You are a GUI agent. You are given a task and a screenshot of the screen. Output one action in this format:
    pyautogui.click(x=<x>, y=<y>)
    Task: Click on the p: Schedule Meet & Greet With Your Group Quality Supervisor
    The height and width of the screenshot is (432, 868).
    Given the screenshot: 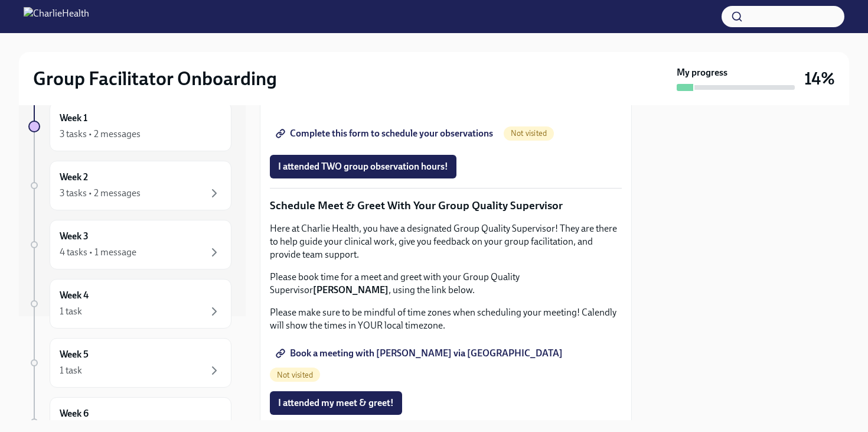 What is the action you would take?
    pyautogui.click(x=446, y=206)
    